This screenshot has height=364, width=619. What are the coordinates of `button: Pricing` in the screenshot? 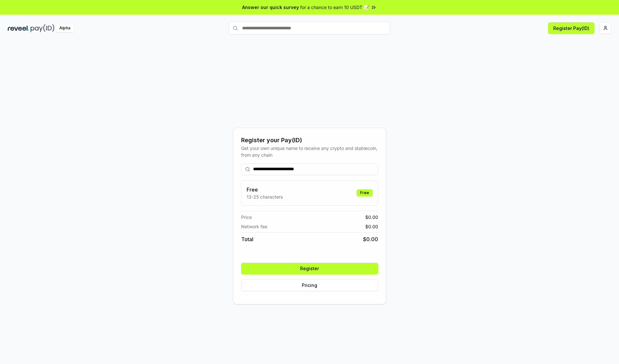 It's located at (310, 285).